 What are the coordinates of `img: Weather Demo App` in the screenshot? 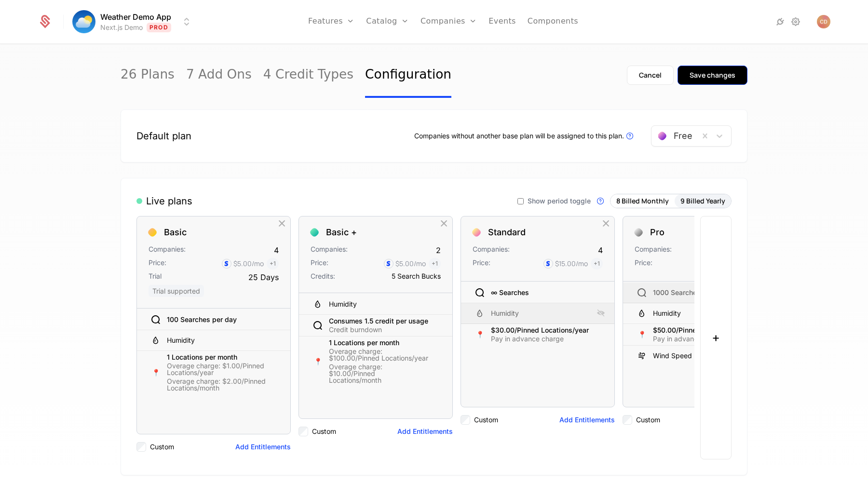 It's located at (84, 22).